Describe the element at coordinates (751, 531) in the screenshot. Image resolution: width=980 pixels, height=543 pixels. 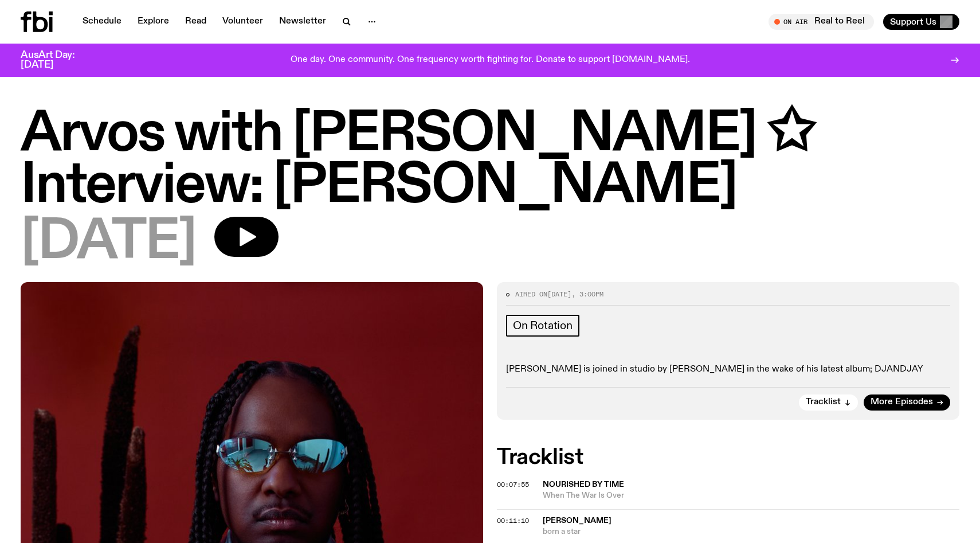
I see `span: born a star` at that location.